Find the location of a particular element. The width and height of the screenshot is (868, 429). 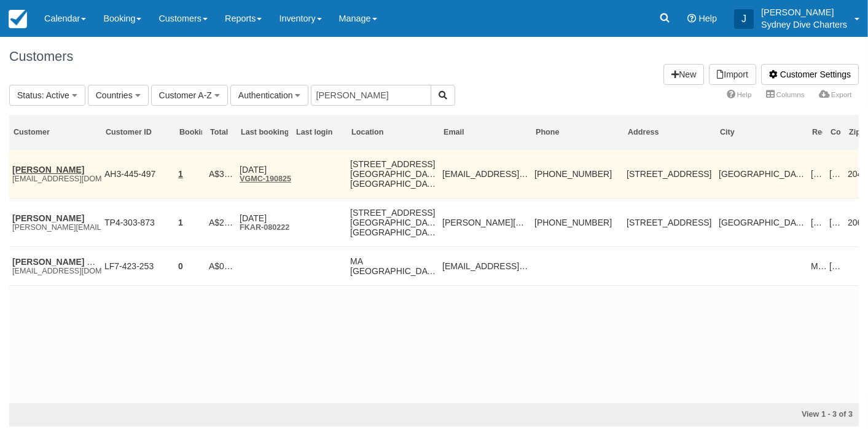

a: VGMC-190825 is located at coordinates (266, 178).